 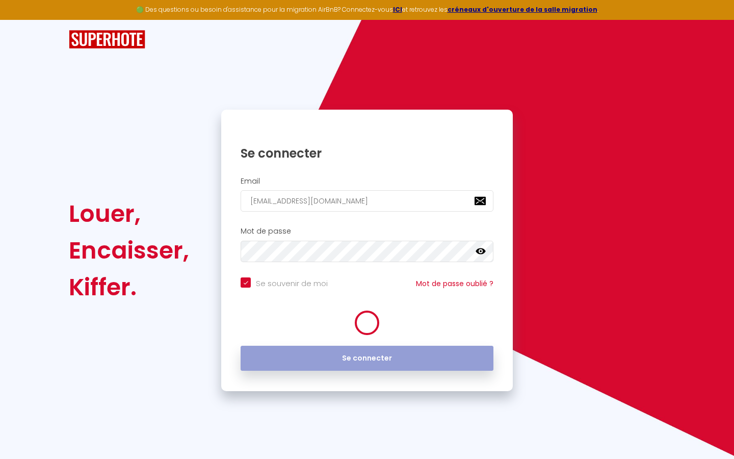 I want to click on strong: ICI, so click(x=398, y=9).